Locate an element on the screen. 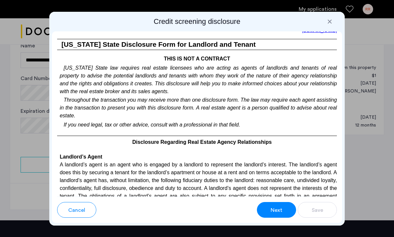  h4: THIS IS NOT A CONTRACT is located at coordinates (197, 56).